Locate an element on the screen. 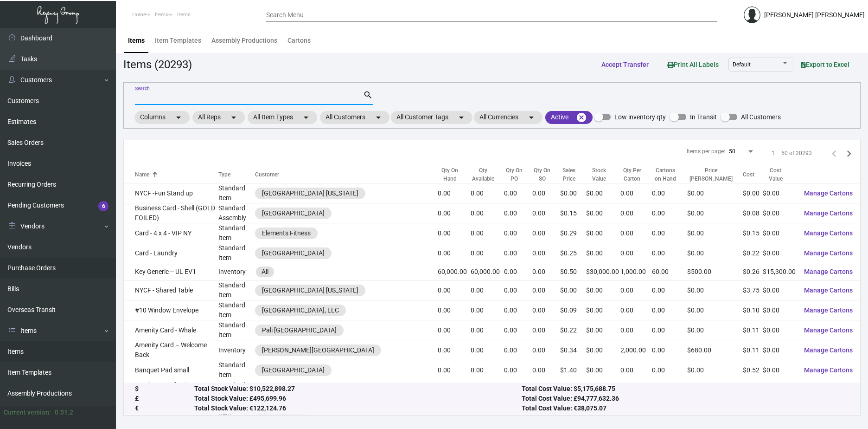 The width and height of the screenshot is (868, 429). td: Inventory is located at coordinates (237, 272).